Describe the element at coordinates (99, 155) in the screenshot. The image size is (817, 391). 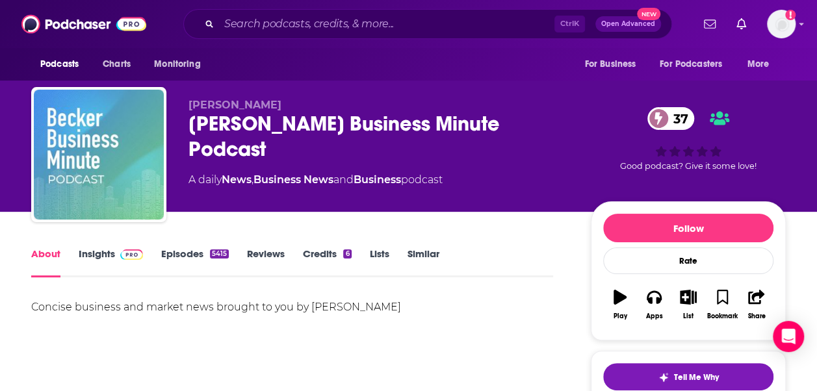
I see `img: Becker Business Minute Podcast` at that location.